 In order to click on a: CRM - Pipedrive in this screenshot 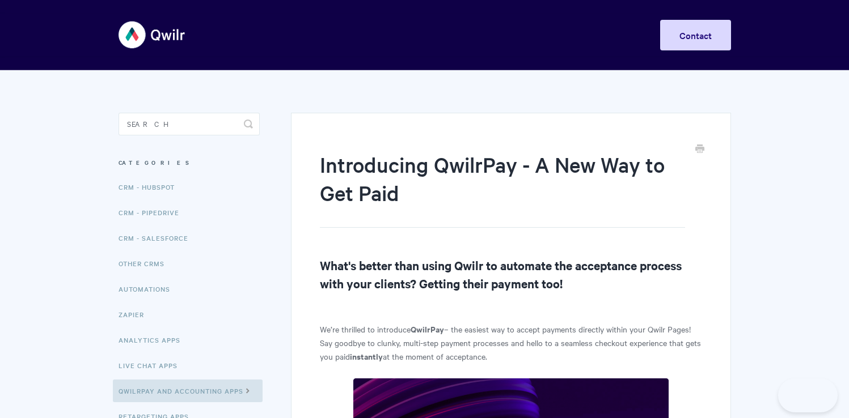, I will do `click(153, 213)`.